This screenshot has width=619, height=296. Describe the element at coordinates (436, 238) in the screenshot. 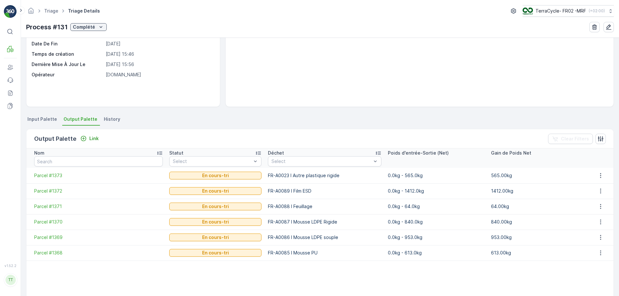

I see `p: 0.0kg - 953.0kg` at that location.